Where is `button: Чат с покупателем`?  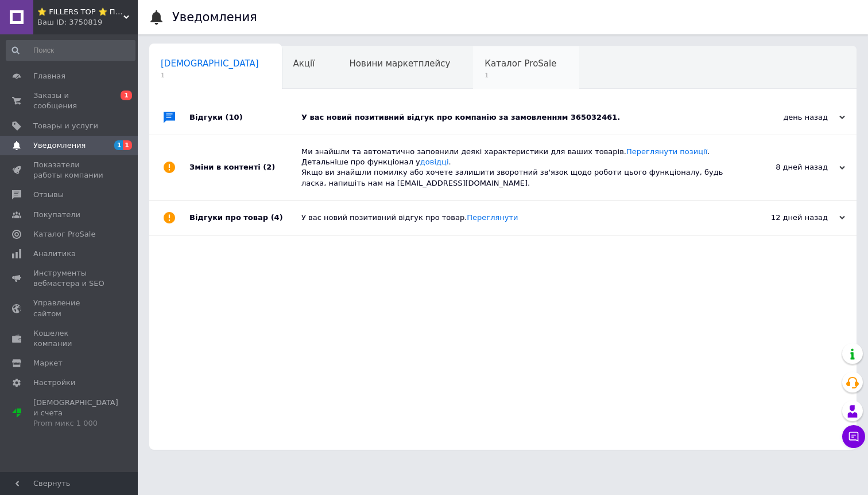 button: Чат с покупателем is located at coordinates (853, 437).